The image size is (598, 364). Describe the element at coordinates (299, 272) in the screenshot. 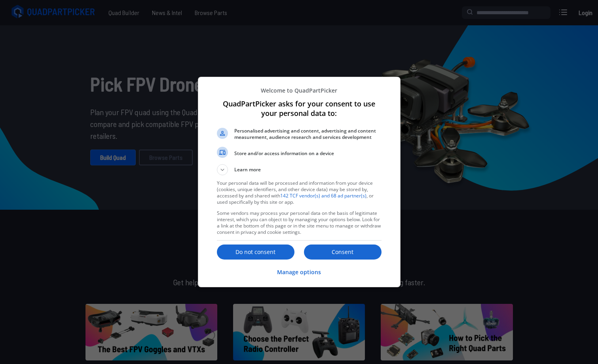

I see `p: Manage options` at that location.